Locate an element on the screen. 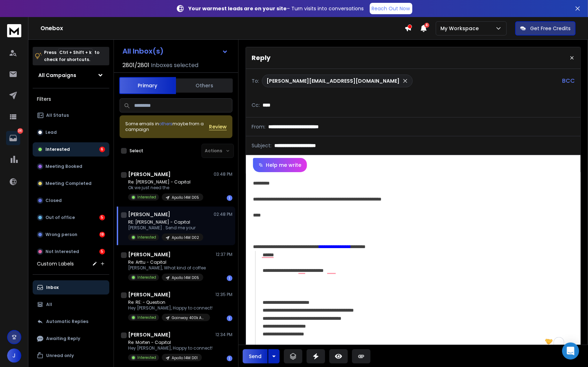  p: From: is located at coordinates (258, 127).